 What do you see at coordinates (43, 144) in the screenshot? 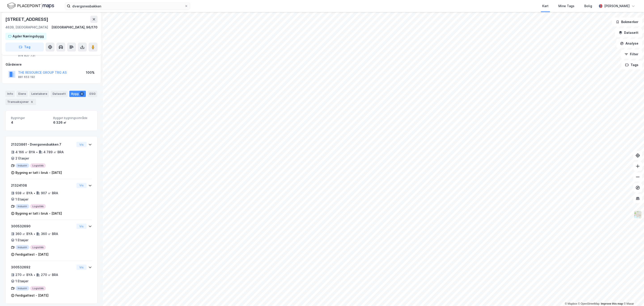
I see `div: 21323861 - Dvergsnesbakken 7` at bounding box center [43, 144].